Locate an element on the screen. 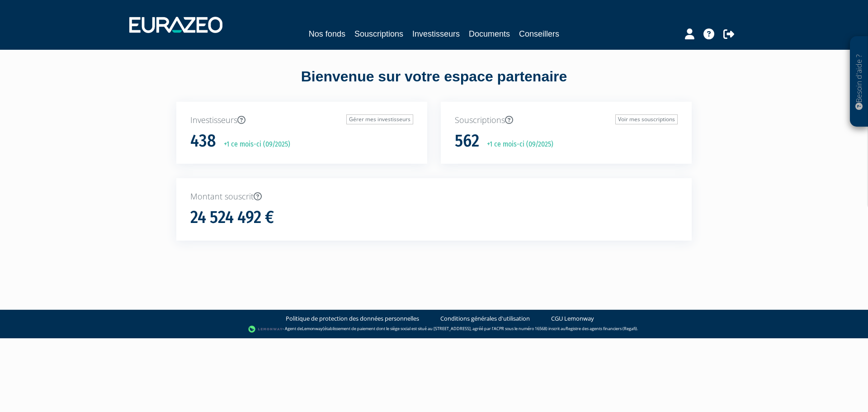 This screenshot has width=868, height=412. a: Gérer mes investisseurs is located at coordinates (380, 119).